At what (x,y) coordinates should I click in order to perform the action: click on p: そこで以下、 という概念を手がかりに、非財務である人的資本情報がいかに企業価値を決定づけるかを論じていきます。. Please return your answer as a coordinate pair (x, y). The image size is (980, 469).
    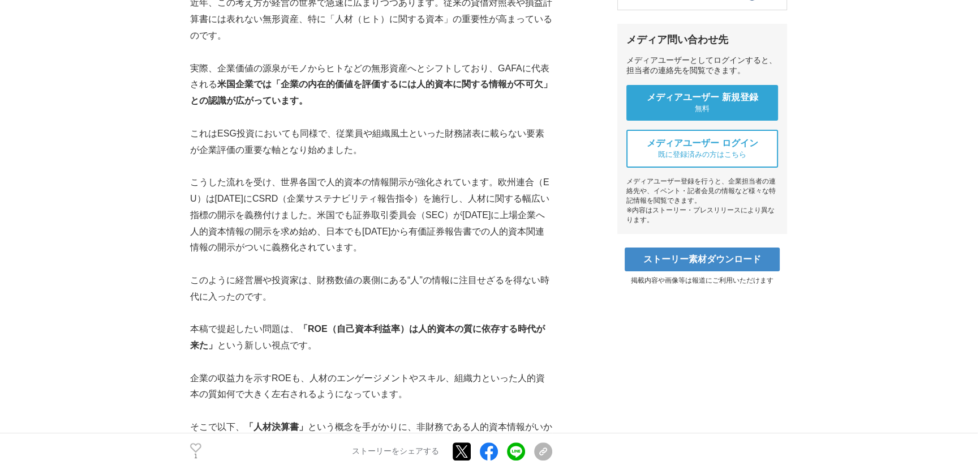
    Looking at the image, I should click on (371, 436).